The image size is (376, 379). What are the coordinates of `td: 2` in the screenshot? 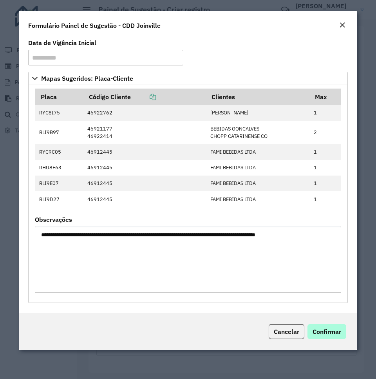 It's located at (326, 132).